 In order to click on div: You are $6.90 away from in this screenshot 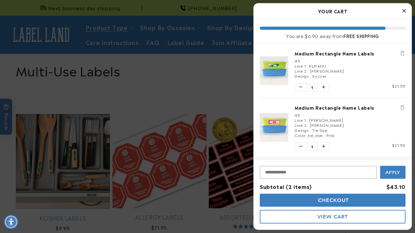, I will do `click(333, 36)`.